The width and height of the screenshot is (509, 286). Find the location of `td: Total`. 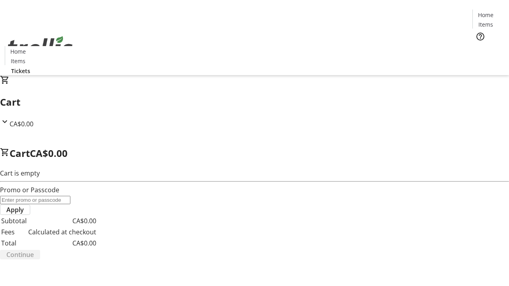

td: Total is located at coordinates (14, 243).